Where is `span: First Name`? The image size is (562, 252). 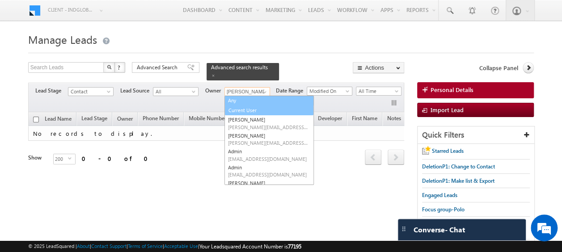 span: First Name is located at coordinates (364, 118).